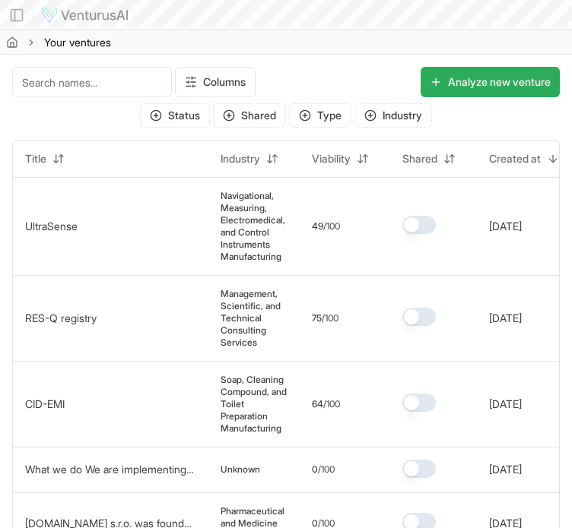 The height and width of the screenshot is (528, 572). What do you see at coordinates (254, 404) in the screenshot?
I see `span: Soap, Cleaning Compound, and Toilet Preparation Manufacturing` at bounding box center [254, 404].